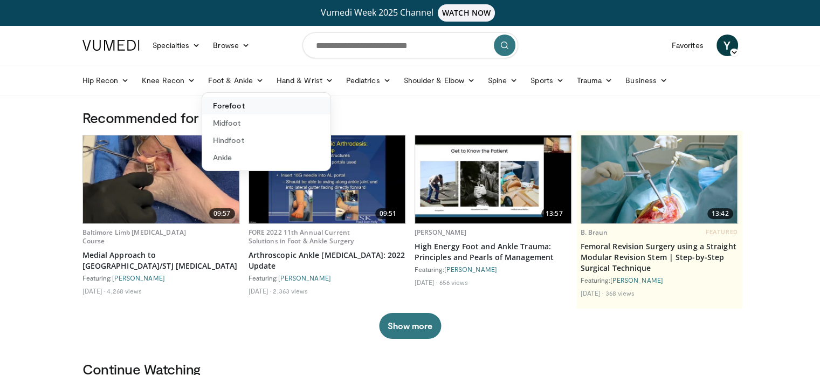 Image resolution: width=820 pixels, height=375 pixels. What do you see at coordinates (659, 179) in the screenshot?
I see `img: 4275ad52-8fa6-4779-9598-00e5d5b95857.620x360_q85_upscale.jpg` at bounding box center [659, 179].